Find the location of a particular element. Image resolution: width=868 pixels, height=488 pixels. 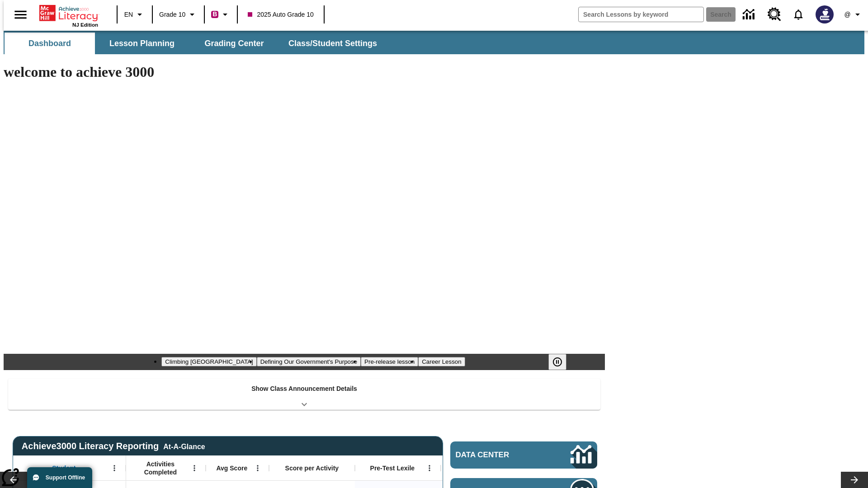

span: Score per Activity is located at coordinates (312, 468).